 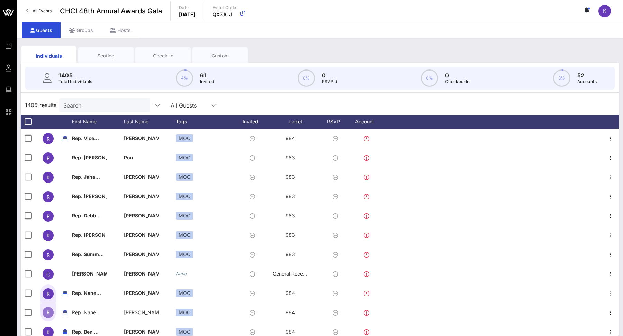 I want to click on p: 61, so click(x=207, y=75).